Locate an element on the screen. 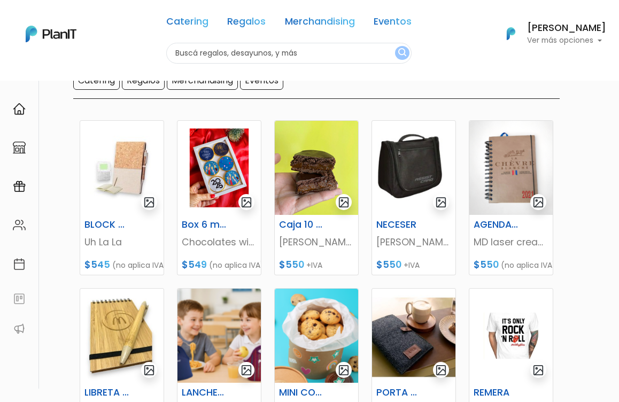 Image resolution: width=619 pixels, height=402 pixels. h6: Box 6 monedas is located at coordinates (204, 225).